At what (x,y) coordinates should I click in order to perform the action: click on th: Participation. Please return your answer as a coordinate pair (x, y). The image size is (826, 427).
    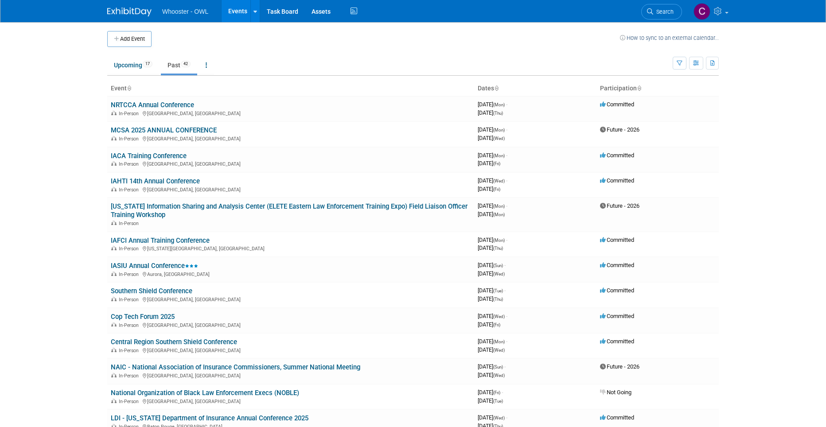
    Looking at the image, I should click on (657, 89).